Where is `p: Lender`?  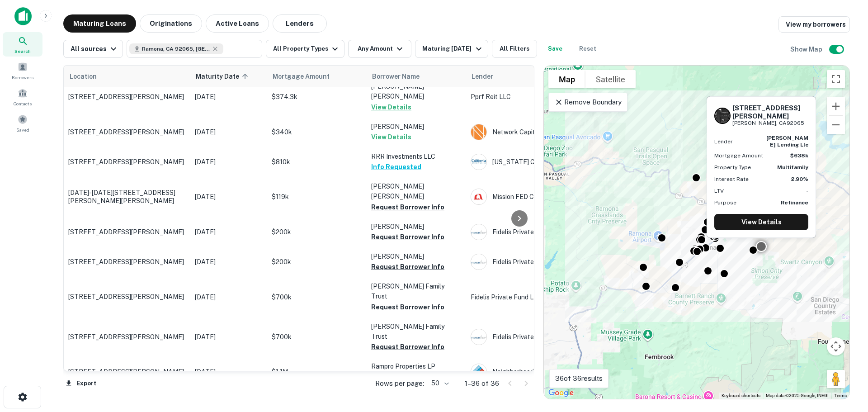
p: Lender is located at coordinates (723, 142).